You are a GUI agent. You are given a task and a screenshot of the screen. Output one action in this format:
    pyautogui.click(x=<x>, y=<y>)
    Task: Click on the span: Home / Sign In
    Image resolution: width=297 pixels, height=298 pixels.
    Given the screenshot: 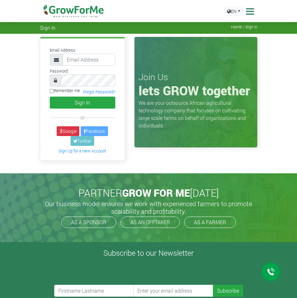 What is the action you would take?
    pyautogui.click(x=244, y=27)
    